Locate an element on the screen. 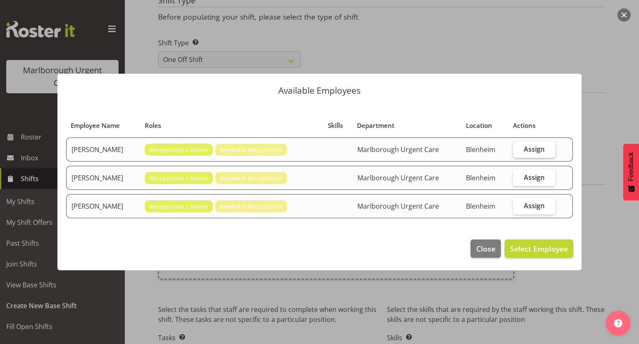  span: Select Employee is located at coordinates (539, 248).